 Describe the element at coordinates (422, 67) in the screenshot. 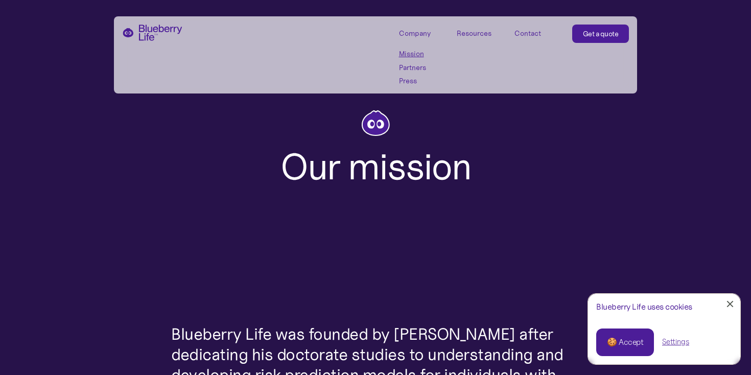

I see `nav: Company` at that location.